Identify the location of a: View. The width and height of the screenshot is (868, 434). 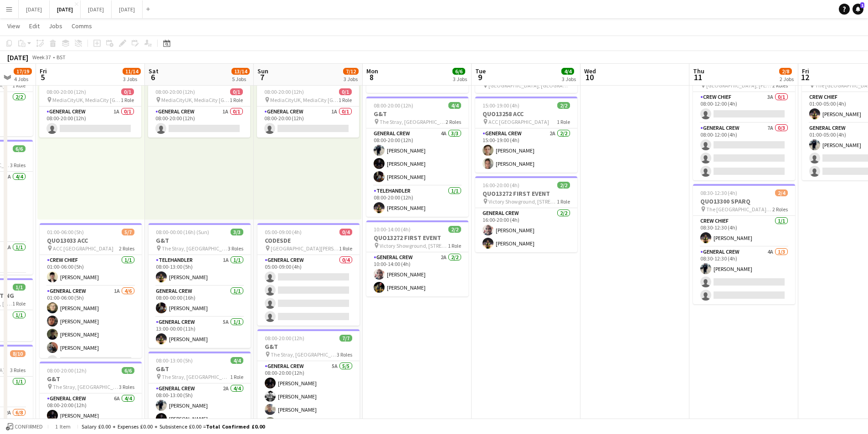
(14, 26).